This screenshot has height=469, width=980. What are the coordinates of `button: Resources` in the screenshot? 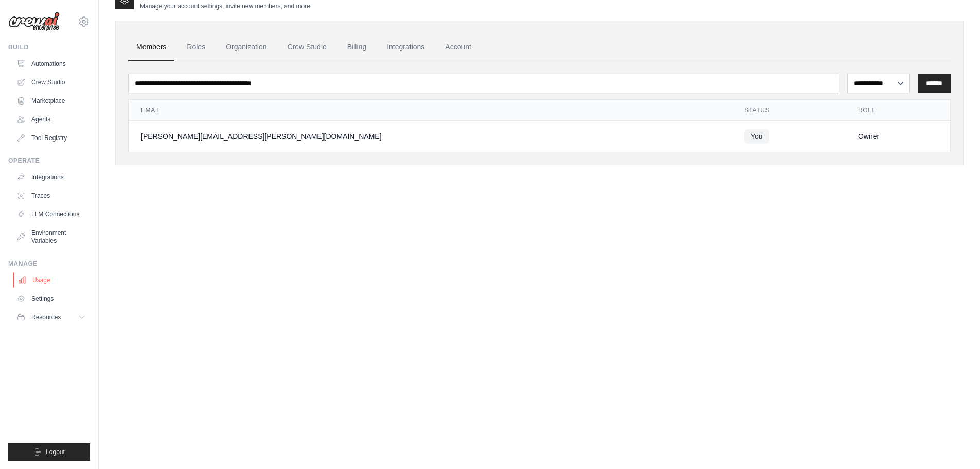 It's located at (51, 317).